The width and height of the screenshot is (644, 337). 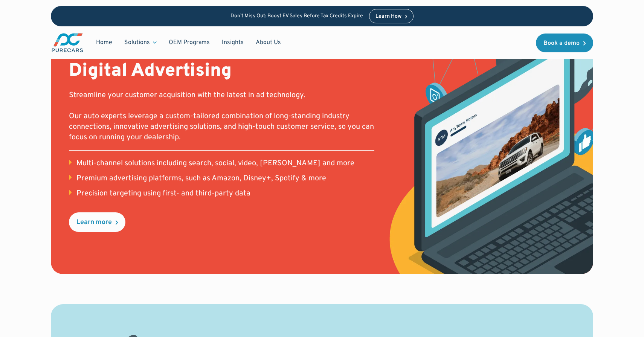 What do you see at coordinates (391, 16) in the screenshot?
I see `a: Learn How` at bounding box center [391, 16].